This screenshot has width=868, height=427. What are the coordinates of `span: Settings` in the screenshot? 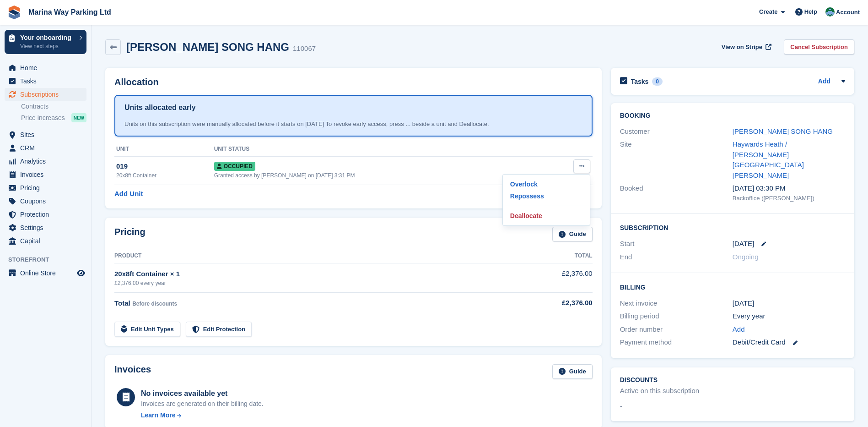 It's located at (48, 228).